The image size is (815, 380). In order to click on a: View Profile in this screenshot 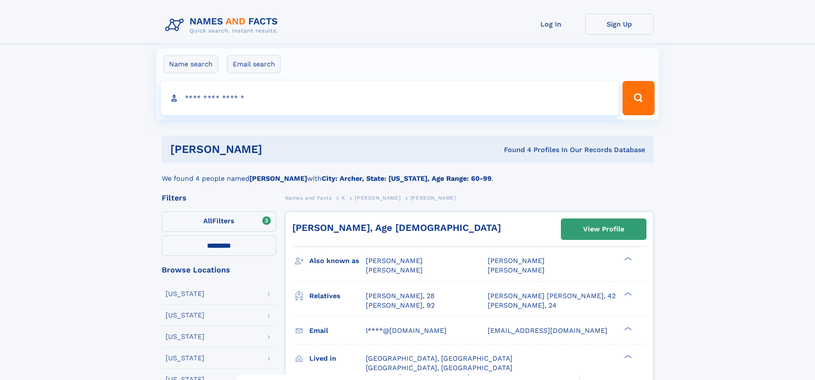, I will do `click(604, 229)`.